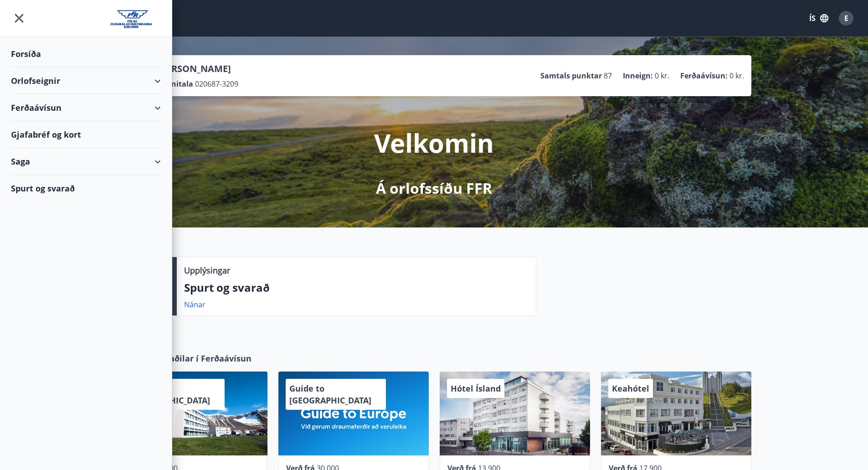  What do you see at coordinates (434, 143) in the screenshot?
I see `p: Velkomin` at bounding box center [434, 143].